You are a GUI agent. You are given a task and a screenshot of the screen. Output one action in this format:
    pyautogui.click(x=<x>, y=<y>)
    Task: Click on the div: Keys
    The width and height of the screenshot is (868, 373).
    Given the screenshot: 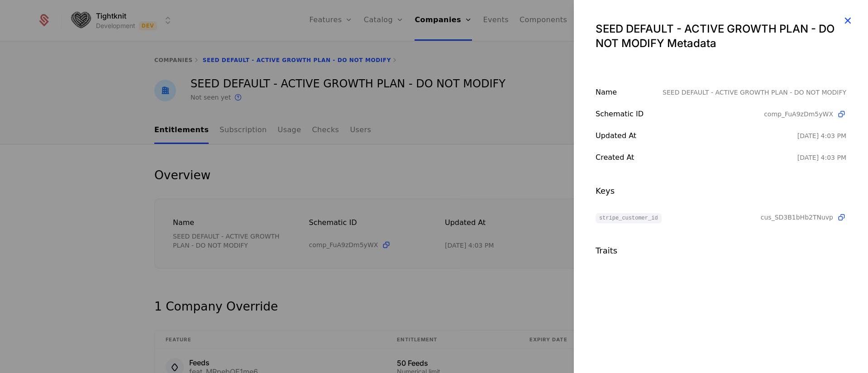 What is the action you would take?
    pyautogui.click(x=721, y=191)
    